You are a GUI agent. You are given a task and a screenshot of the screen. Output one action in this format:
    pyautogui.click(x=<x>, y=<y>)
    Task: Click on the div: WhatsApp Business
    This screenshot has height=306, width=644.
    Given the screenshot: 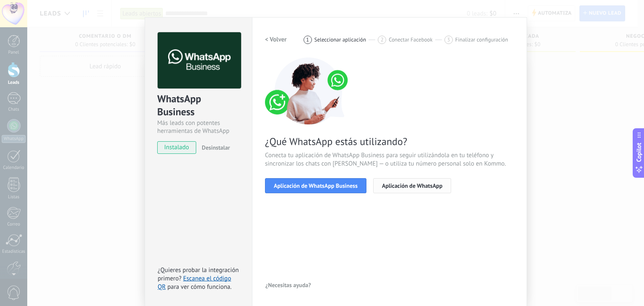 What is the action you would take?
    pyautogui.click(x=198, y=106)
    